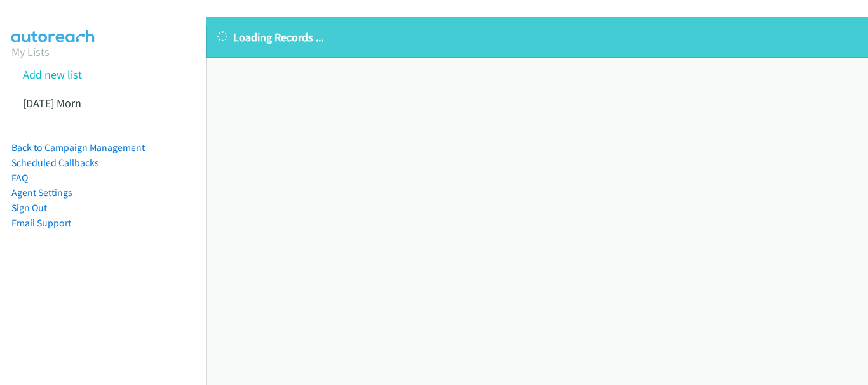 The width and height of the screenshot is (868, 385). I want to click on a: Sign Out, so click(29, 207).